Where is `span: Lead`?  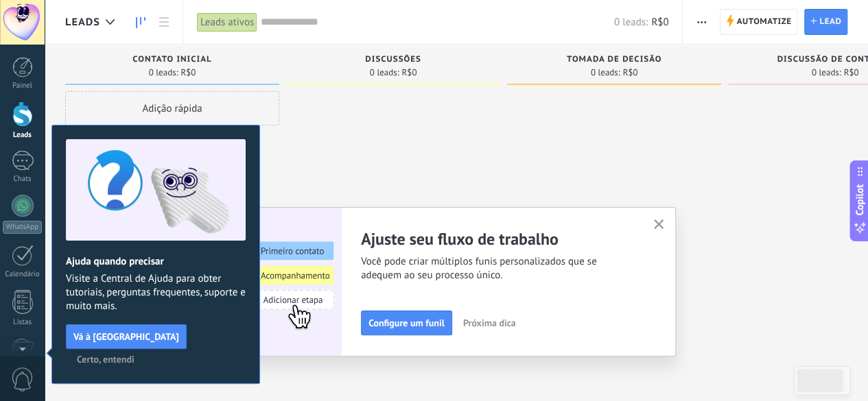
span: Lead is located at coordinates (830, 22).